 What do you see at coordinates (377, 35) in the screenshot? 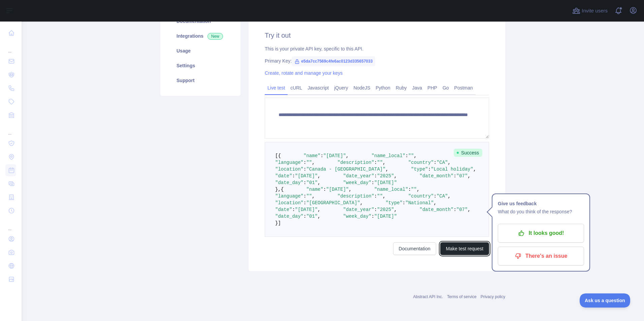
I see `h2: Try it out` at bounding box center [377, 35].